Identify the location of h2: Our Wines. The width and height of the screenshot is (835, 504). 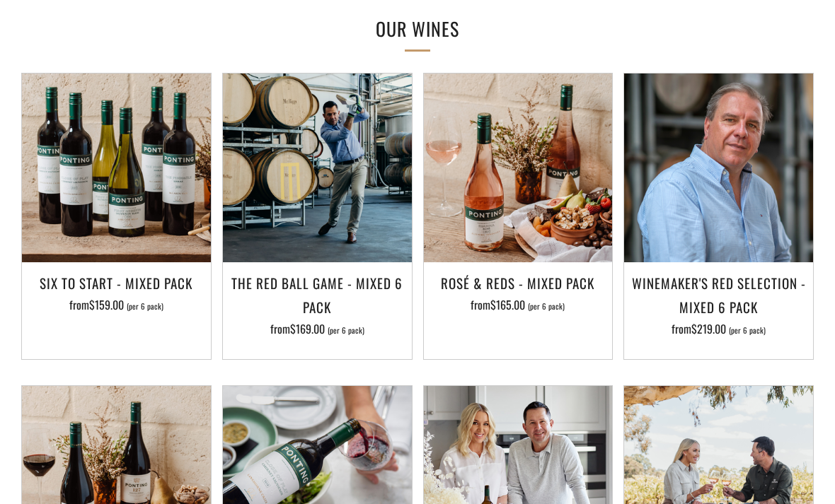
(418, 29).